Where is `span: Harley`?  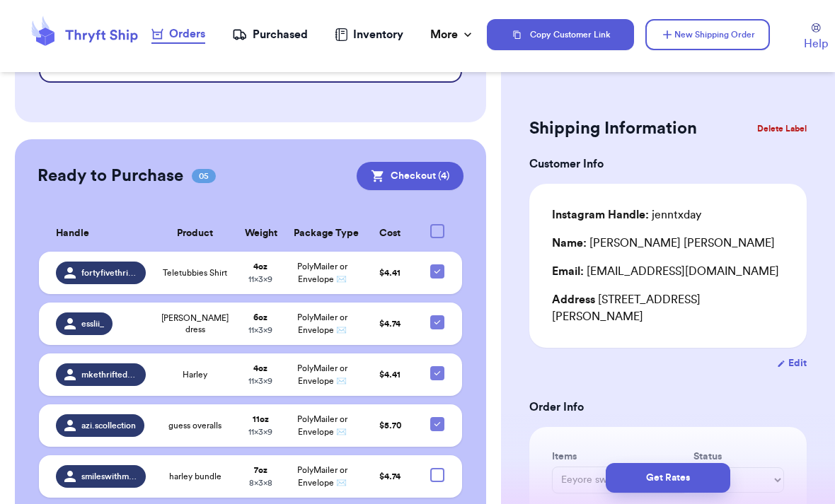 span: Harley is located at coordinates (195, 375).